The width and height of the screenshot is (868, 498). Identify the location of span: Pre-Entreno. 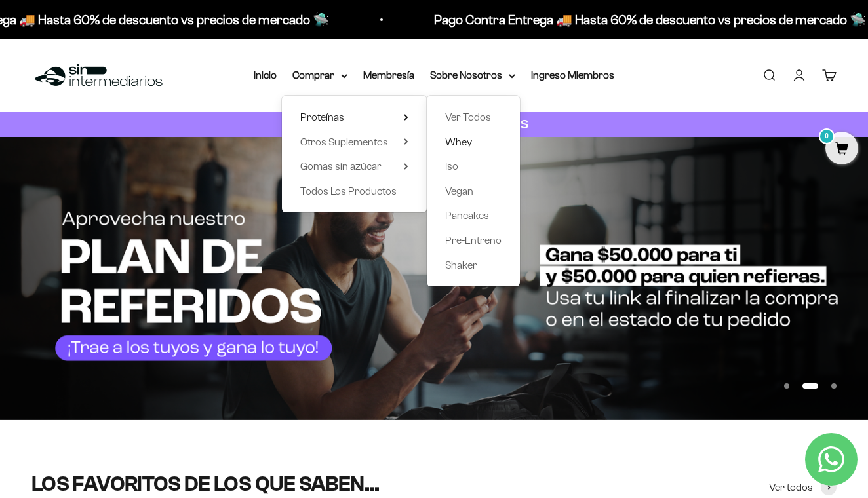
(474, 240).